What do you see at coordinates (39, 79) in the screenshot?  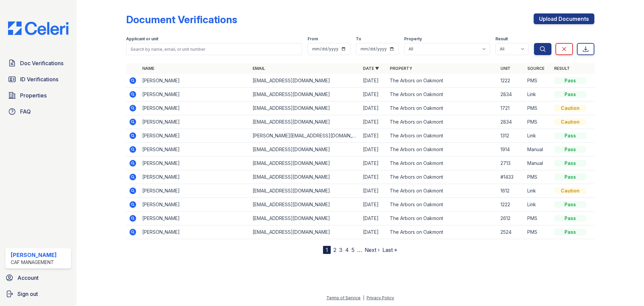 I see `span: ID Verifications` at bounding box center [39, 79].